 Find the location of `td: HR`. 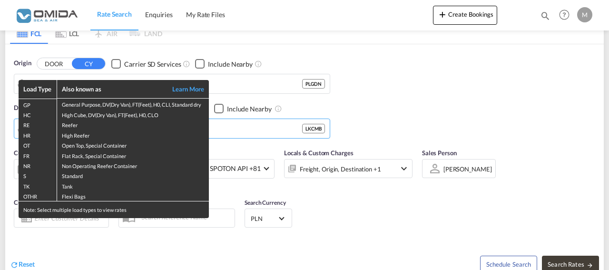

td: HR is located at coordinates (38, 134).